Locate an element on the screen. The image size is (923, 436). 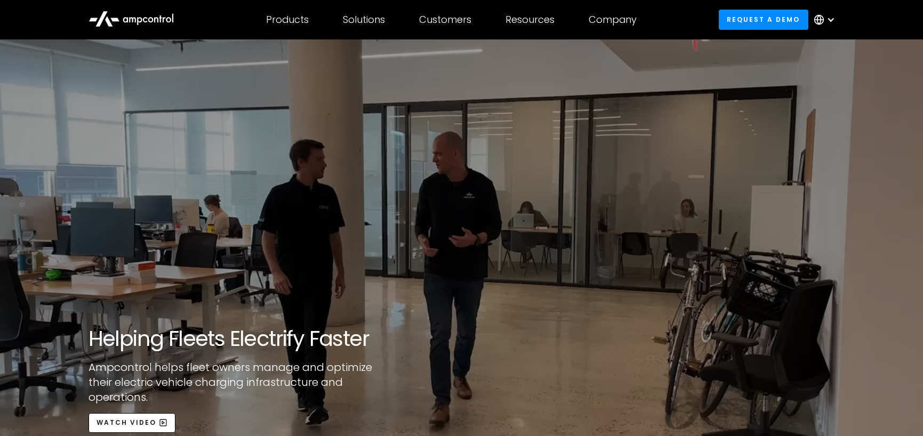
div: Company is located at coordinates (613, 20).